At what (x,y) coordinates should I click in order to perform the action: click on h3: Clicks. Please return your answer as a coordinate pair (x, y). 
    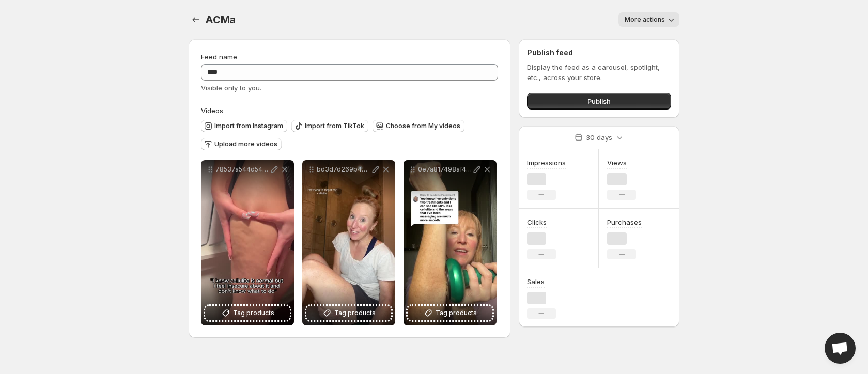
    Looking at the image, I should click on (537, 222).